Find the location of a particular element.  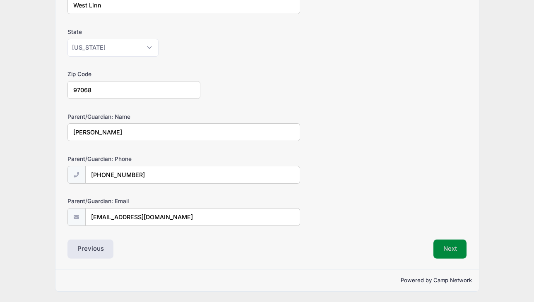

button: Next is located at coordinates (450, 249).